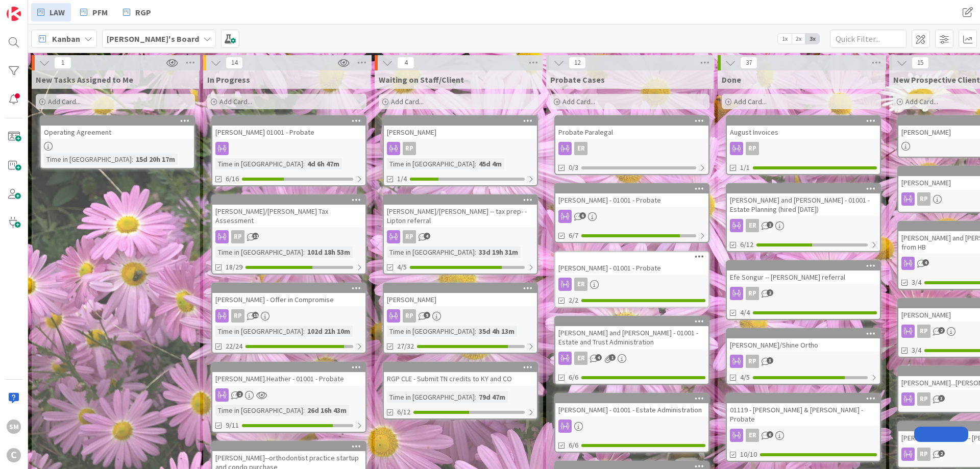  What do you see at coordinates (100, 12) in the screenshot?
I see `span: PFM` at bounding box center [100, 12].